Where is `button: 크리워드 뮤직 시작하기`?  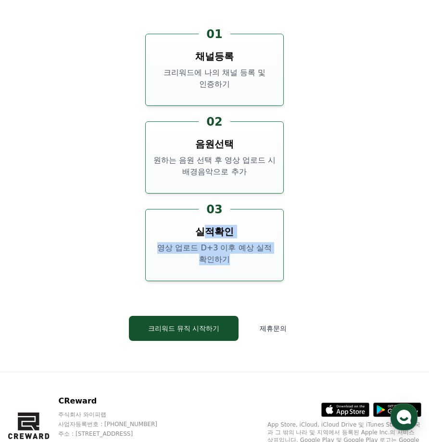
button: 크리워드 뮤직 시작하기 is located at coordinates (184, 328).